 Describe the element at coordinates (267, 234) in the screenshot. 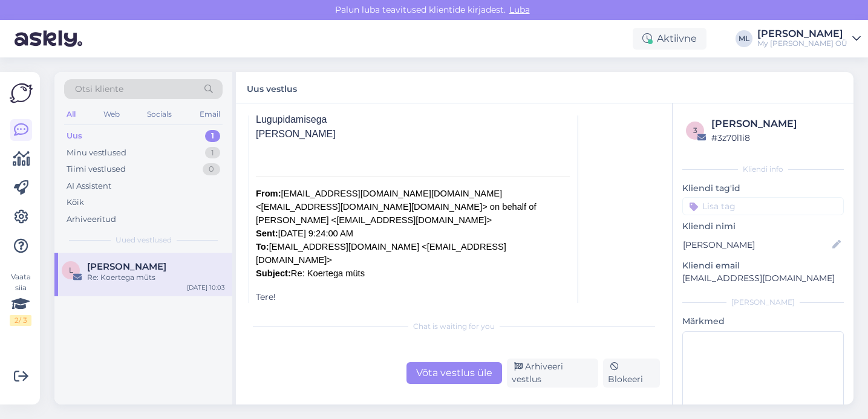

I see `b: Sent:` at that location.